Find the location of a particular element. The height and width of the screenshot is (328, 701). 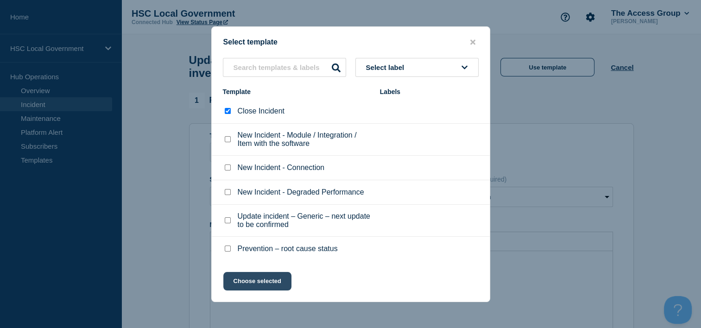

input: New Incident - Connection checkbox is located at coordinates (227, 167).